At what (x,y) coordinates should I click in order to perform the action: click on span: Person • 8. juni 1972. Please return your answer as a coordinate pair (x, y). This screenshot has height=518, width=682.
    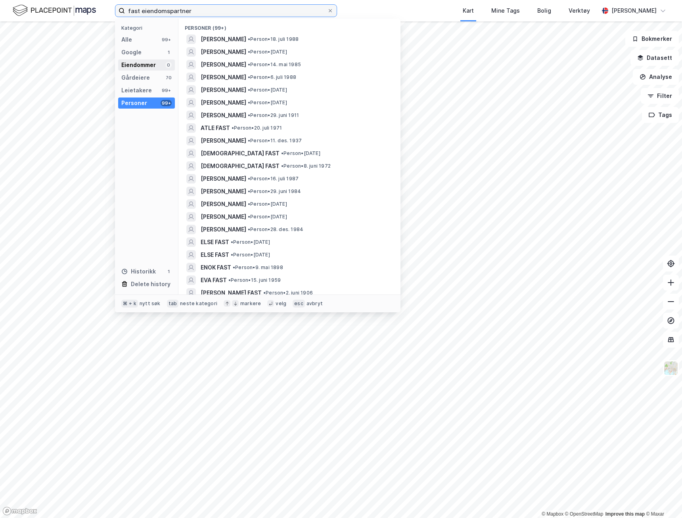
    Looking at the image, I should click on (306, 166).